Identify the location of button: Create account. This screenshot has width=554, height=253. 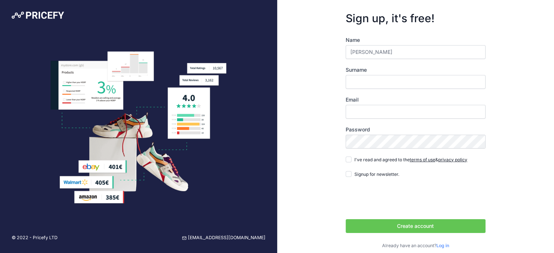
(415, 226).